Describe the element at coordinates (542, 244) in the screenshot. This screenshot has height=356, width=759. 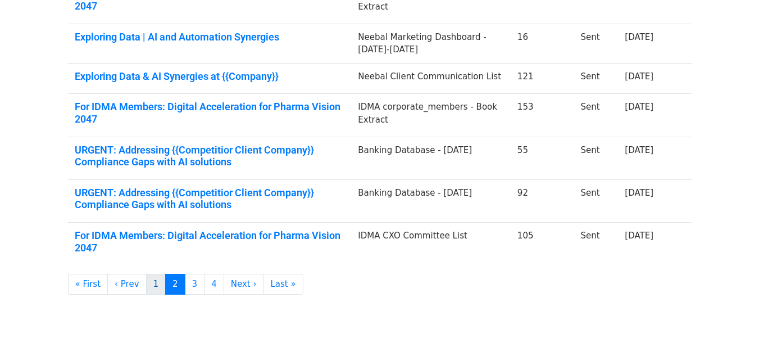
I see `td: 105` at that location.